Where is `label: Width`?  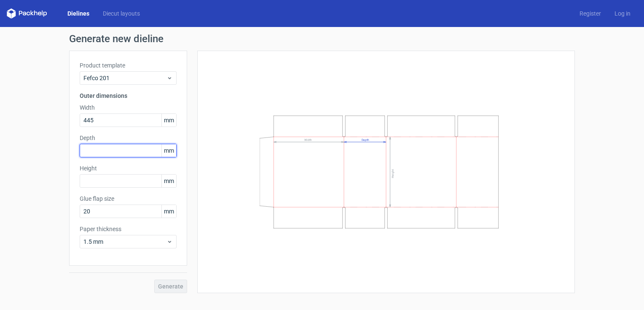 label: Width is located at coordinates (128, 107).